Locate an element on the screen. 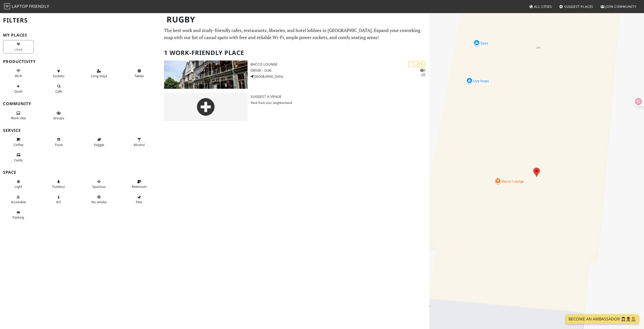  a: All Cities is located at coordinates (540, 6).